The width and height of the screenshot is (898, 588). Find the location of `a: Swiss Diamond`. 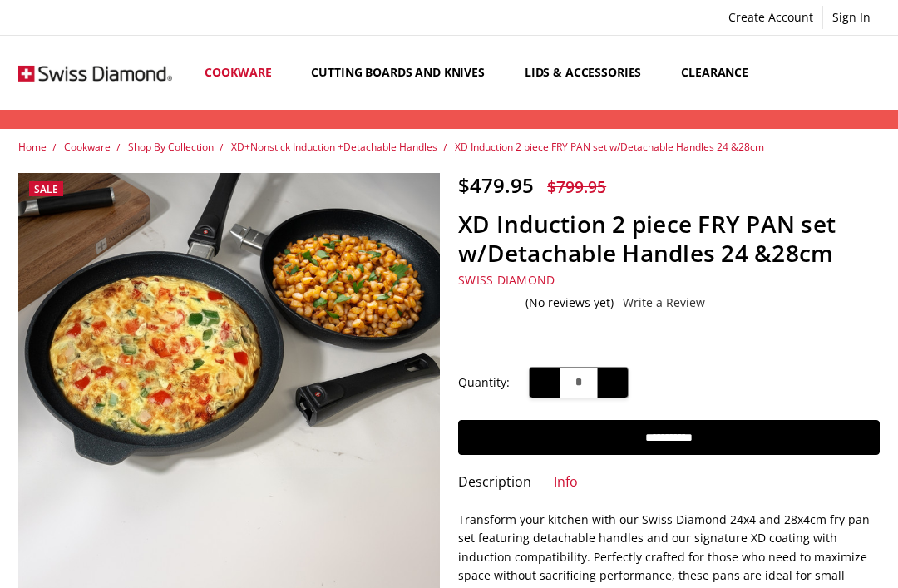

a: Swiss Diamond is located at coordinates (506, 279).